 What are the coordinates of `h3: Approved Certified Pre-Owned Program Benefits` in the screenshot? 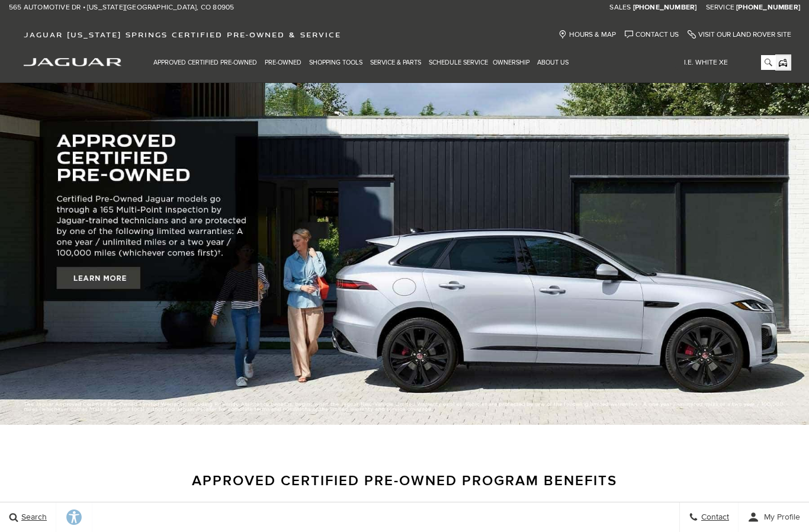 It's located at (404, 481).